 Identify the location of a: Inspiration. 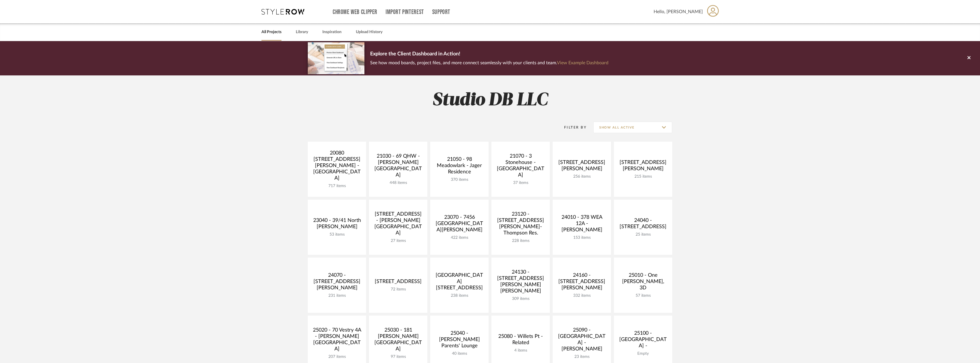
(332, 32).